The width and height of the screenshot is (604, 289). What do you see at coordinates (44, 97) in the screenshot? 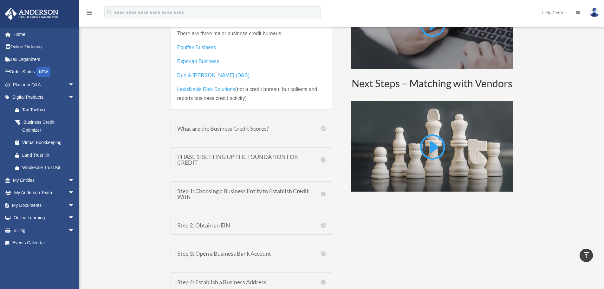
I see `a: Digital Productsarrow_drop_down` at bounding box center [44, 97].